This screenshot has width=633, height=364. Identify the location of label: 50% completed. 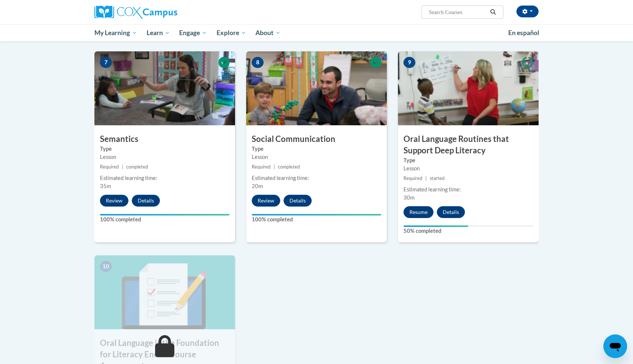
(468, 231).